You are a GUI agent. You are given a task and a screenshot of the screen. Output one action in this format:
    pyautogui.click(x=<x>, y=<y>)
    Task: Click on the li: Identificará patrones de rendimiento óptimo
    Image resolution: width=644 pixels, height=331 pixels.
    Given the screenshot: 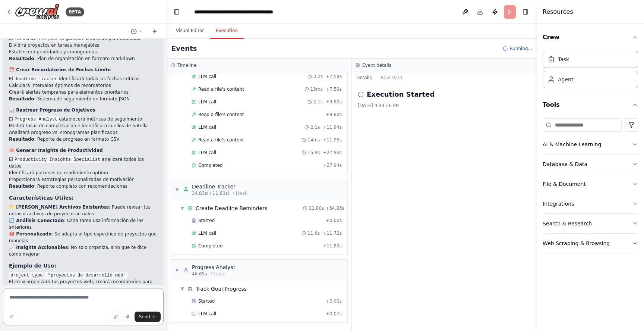 What is the action you would take?
    pyautogui.click(x=83, y=173)
    